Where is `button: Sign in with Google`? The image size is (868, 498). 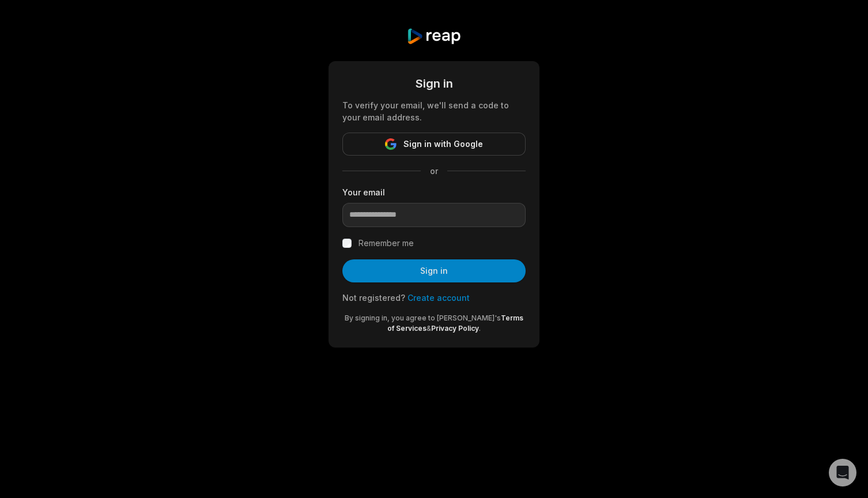
button: Sign in with Google is located at coordinates (434, 144).